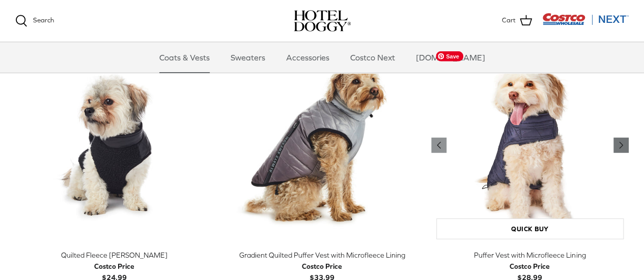 This screenshot has height=280, width=644. Describe the element at coordinates (585, 23) in the screenshot. I see `a: Visit Costco Next` at that location.